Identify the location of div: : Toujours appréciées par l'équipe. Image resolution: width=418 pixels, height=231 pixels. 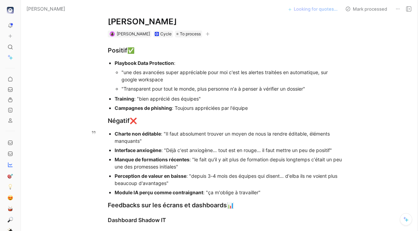
(230, 108).